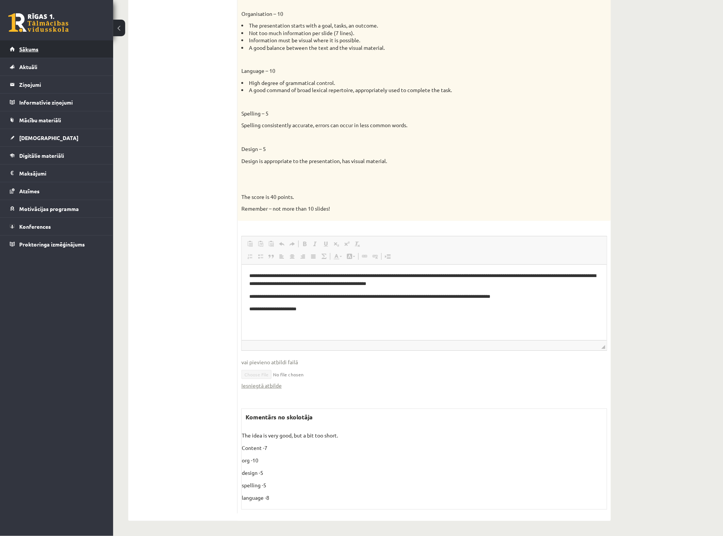 The width and height of the screenshot is (723, 536). Describe the element at coordinates (405, 90) in the screenshot. I see `li: A good command of broad lexical repertoire, appropriately used to complete the task.` at that location.